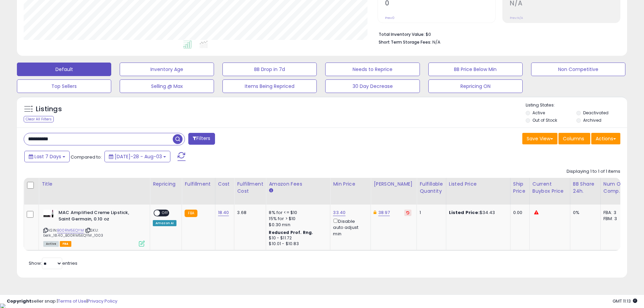  What do you see at coordinates (64, 69) in the screenshot?
I see `button: Default` at bounding box center [64, 69].